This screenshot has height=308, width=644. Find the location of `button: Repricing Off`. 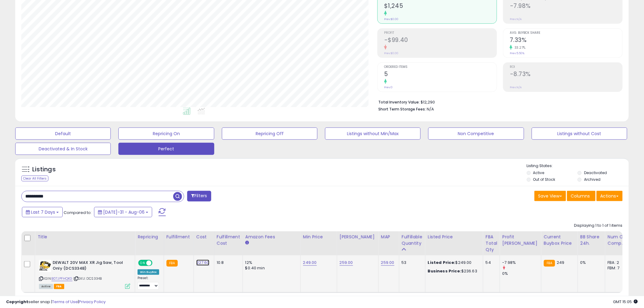

button: Repricing Off is located at coordinates (269, 134).